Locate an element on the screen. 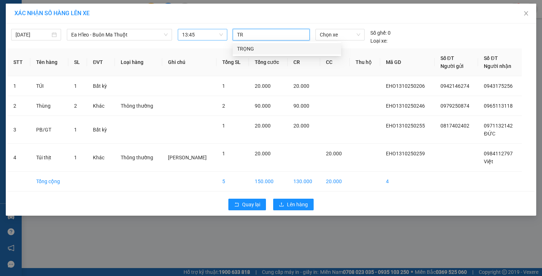 The height and width of the screenshot is (276, 542). th: Ghi chú is located at coordinates (189, 62).